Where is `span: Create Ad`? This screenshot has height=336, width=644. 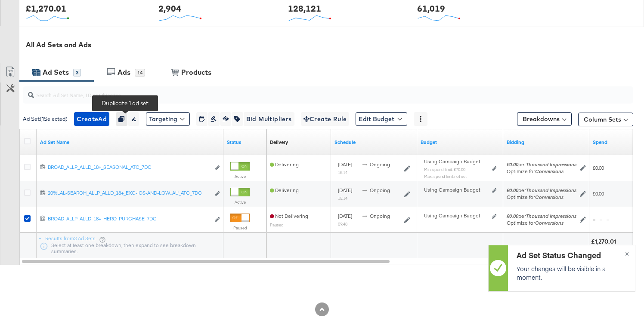 span: Create Ad is located at coordinates (92, 119).